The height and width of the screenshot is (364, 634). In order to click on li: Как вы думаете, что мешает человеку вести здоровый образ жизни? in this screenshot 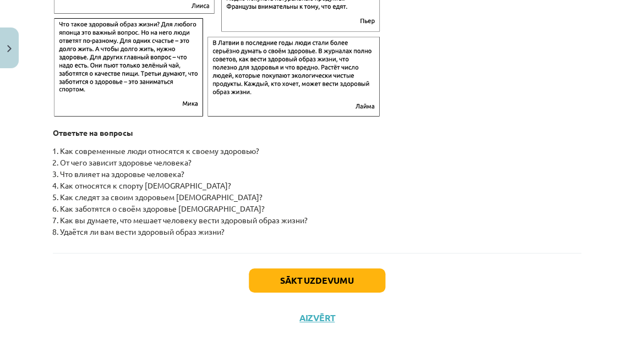, I will do `click(320, 220)`.